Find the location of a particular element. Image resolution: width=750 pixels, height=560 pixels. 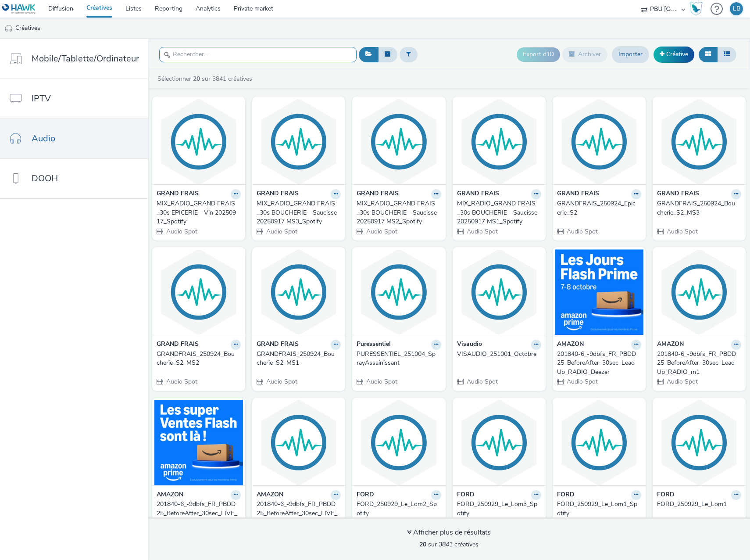

div: LB is located at coordinates (736, 8).